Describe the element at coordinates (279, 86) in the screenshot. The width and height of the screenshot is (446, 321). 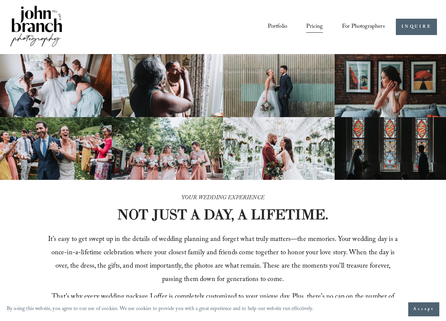
I see `img: A bride and groom standing together, laughing, with the bride holding a bouquet in front of a cor...` at that location.